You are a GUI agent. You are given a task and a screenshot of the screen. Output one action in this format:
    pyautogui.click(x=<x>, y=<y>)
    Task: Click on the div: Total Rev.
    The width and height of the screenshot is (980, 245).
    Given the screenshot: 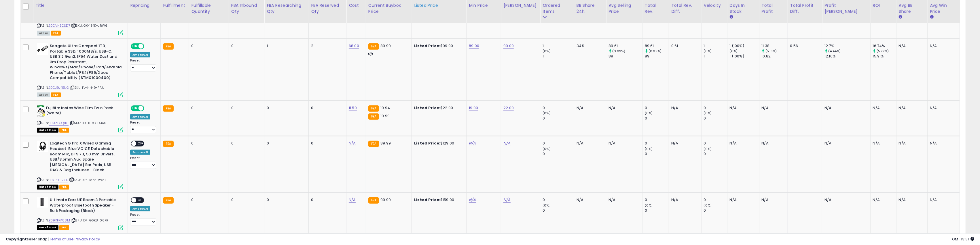 What is the action you would take?
    pyautogui.click(x=655, y=9)
    